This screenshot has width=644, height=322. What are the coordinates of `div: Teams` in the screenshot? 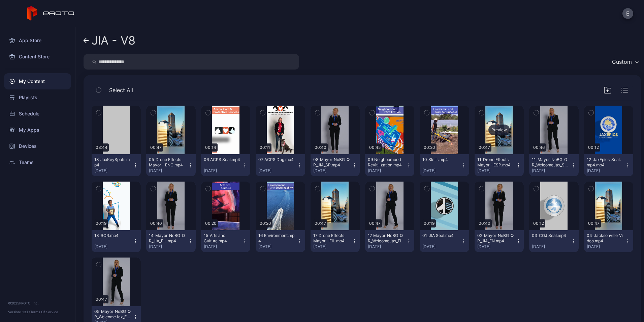 It's located at (37, 162).